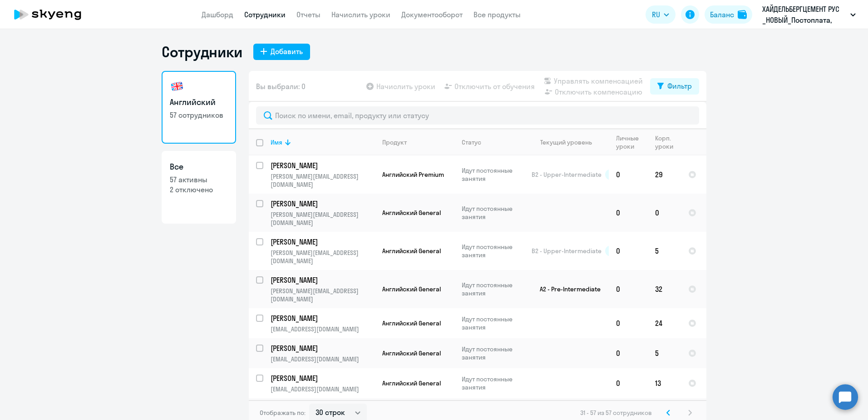 This screenshot has height=420, width=868. Describe the element at coordinates (265, 15) in the screenshot. I see `a: Сотрудники` at that location.